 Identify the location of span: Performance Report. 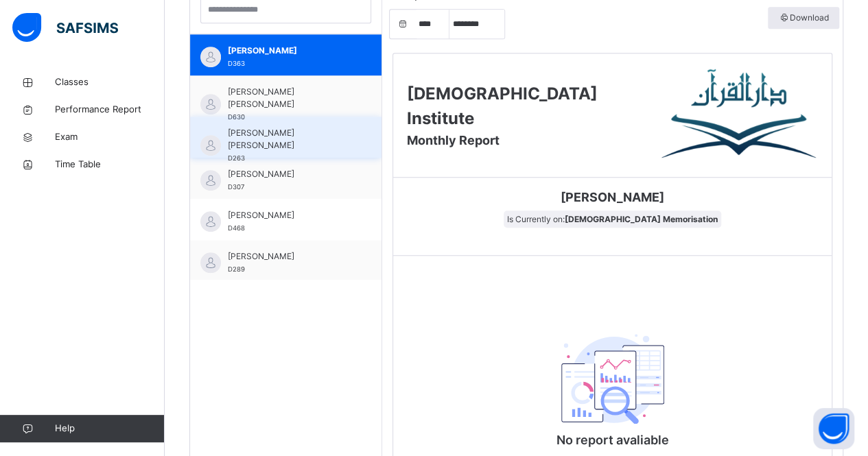
(110, 110).